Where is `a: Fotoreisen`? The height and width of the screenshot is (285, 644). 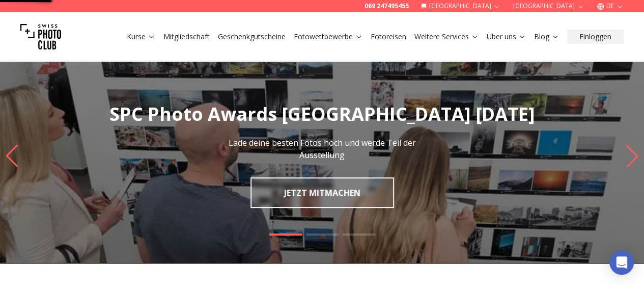 a: Fotoreisen is located at coordinates (389, 37).